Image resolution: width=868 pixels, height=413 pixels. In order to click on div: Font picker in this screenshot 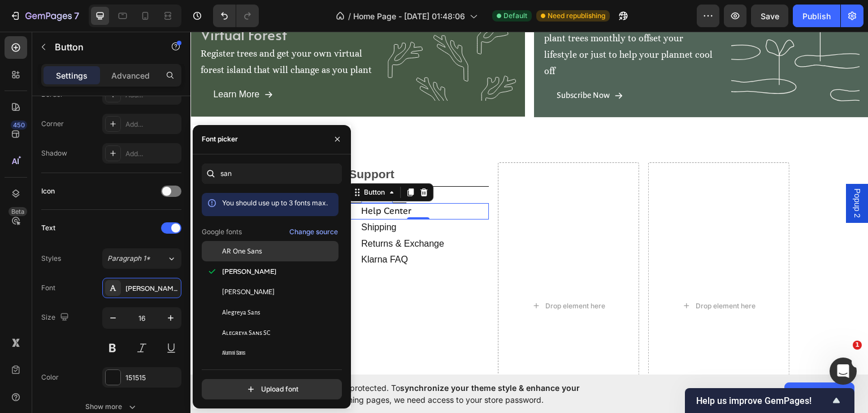, I will do `click(219, 139)`.